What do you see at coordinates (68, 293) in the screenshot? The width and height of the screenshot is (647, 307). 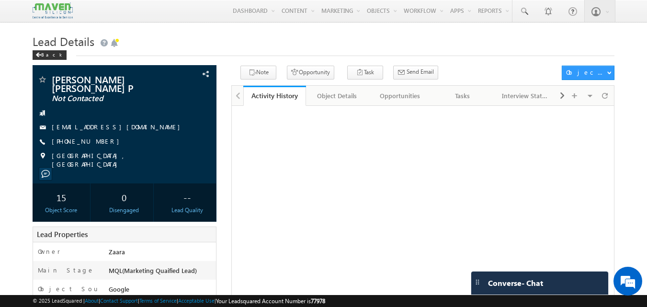 I see `label: Object Source` at bounding box center [68, 293].